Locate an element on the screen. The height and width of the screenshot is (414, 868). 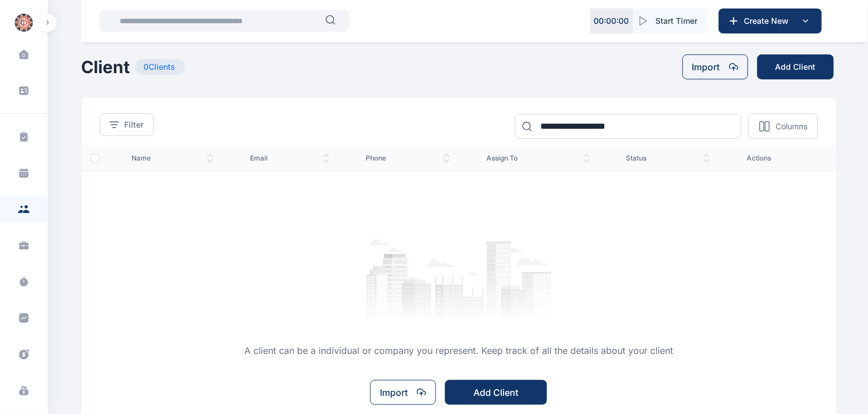
button: Filter is located at coordinates (126, 124).